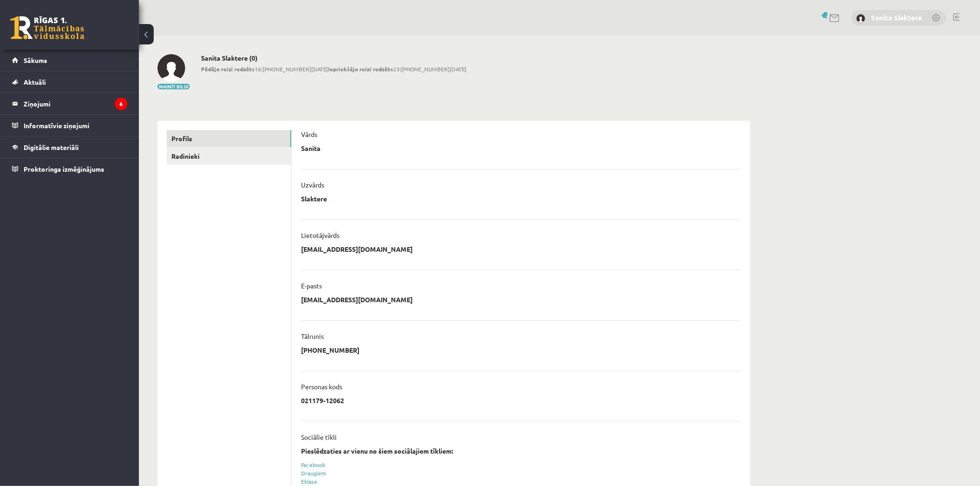 This screenshot has width=980, height=486. Describe the element at coordinates (69, 82) in the screenshot. I see `a: Aktuāli` at that location.